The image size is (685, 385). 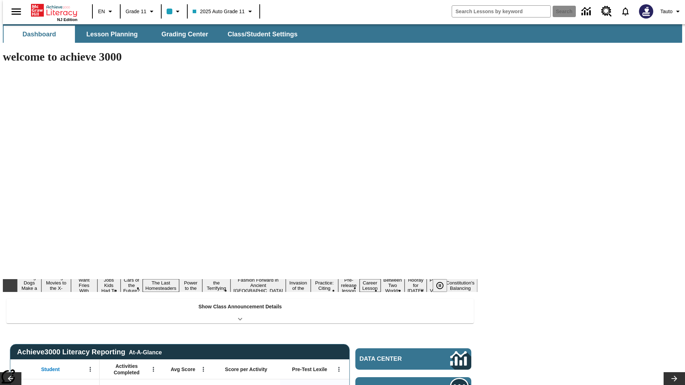 What do you see at coordinates (263, 34) in the screenshot?
I see `button: Class/Student Settings` at bounding box center [263, 34].